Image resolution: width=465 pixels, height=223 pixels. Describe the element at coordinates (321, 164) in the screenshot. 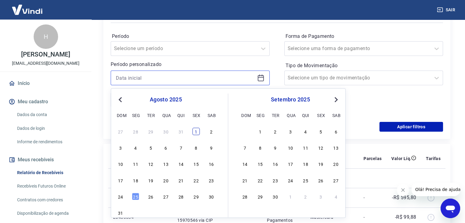

I see `div: Choose sexta-feira, 19 de setembro de 2025` at that location.